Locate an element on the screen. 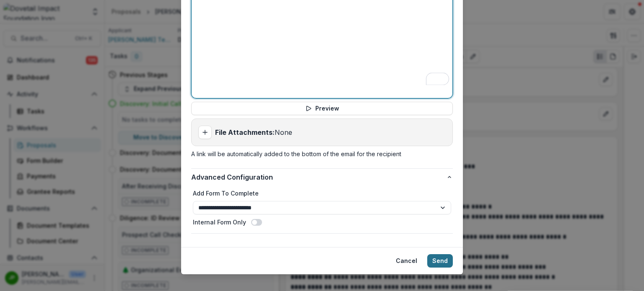 This screenshot has height=291, width=644. p: None is located at coordinates (254, 132).